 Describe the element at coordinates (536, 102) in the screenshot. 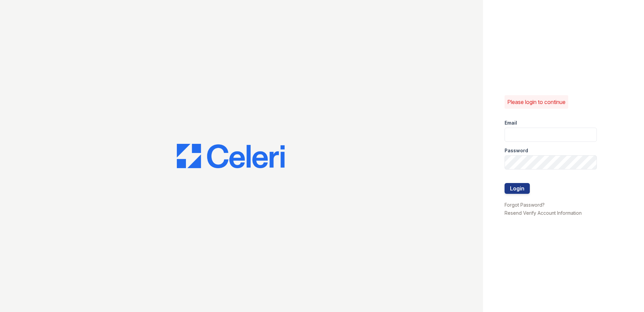

I see `p: Please login to continue` at that location.